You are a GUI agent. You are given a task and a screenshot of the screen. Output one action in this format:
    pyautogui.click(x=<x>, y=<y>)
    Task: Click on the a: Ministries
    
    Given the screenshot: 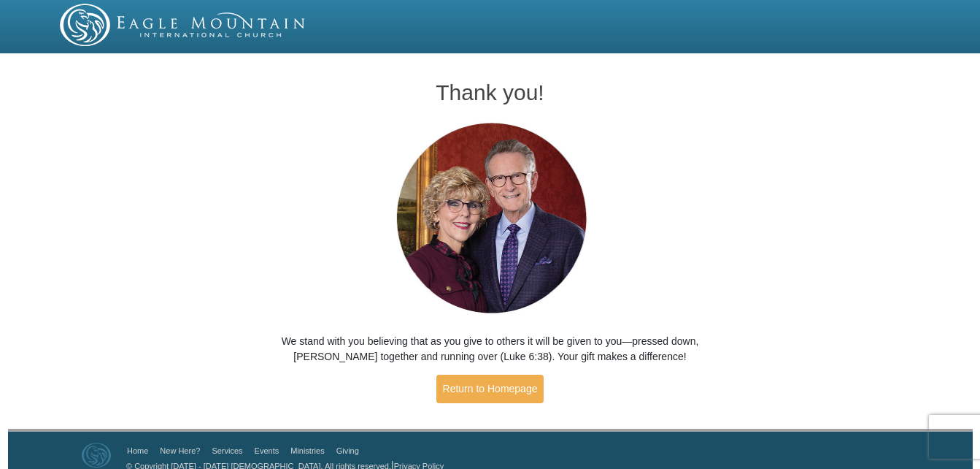 What is the action you would take?
    pyautogui.click(x=307, y=450)
    